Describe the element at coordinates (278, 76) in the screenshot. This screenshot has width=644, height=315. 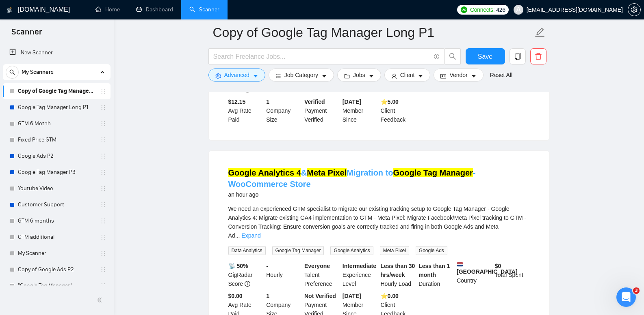
I see `span: bars` at that location.